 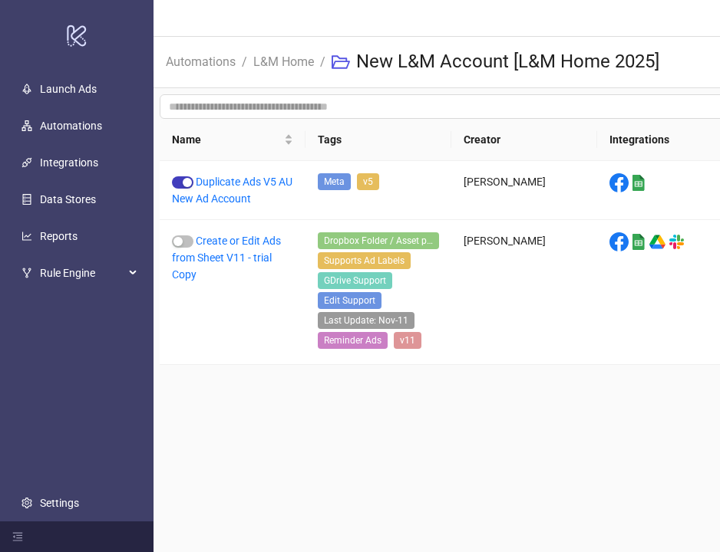 I want to click on th: Name, so click(x=232, y=140).